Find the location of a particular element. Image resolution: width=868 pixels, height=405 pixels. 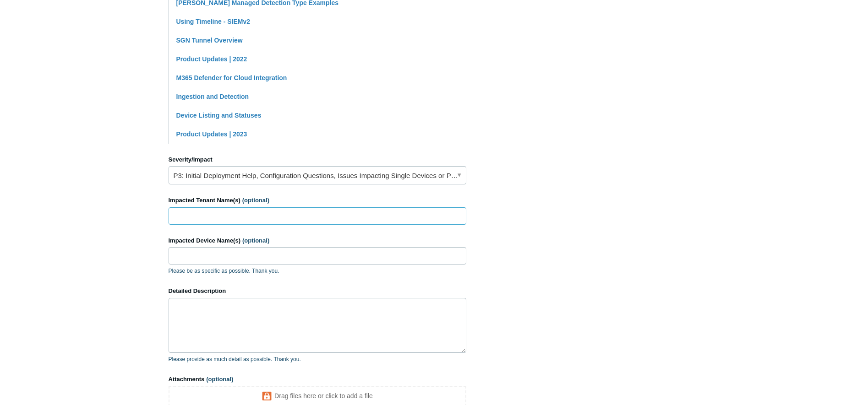

label: Detailed Description is located at coordinates (317, 291).